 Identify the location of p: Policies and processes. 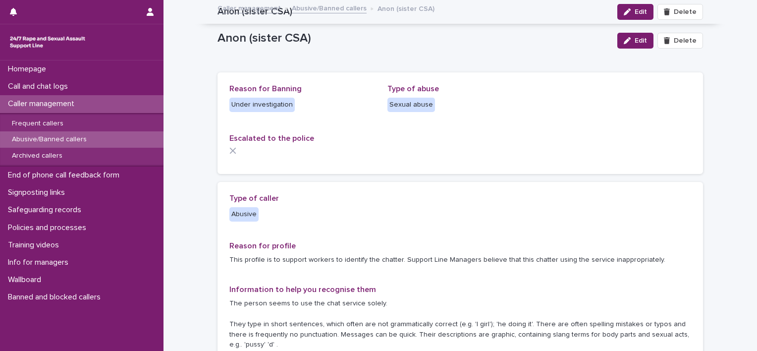
(49, 227).